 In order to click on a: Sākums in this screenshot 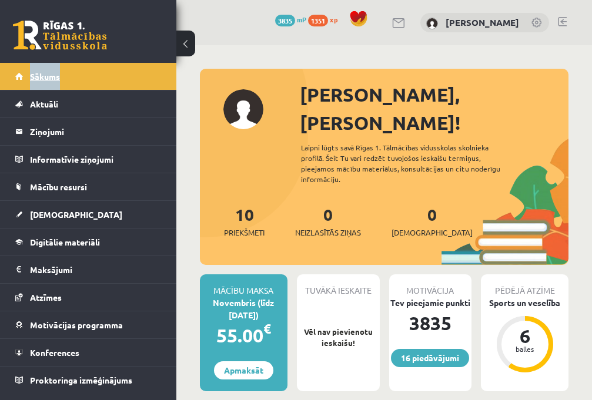, I will do `click(88, 76)`.